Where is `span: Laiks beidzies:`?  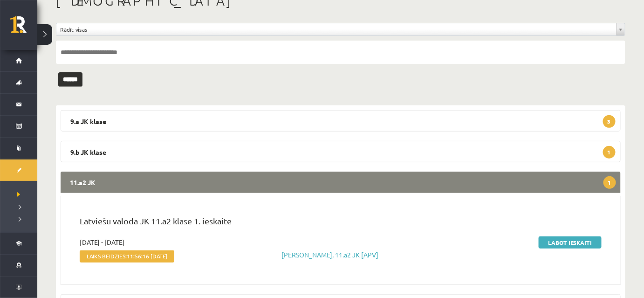
span: Laiks beidzies: is located at coordinates (127, 256).